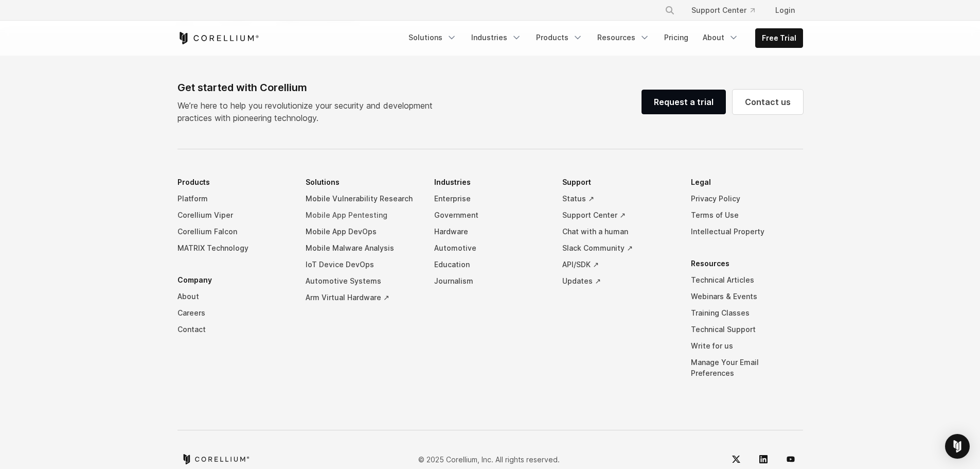  What do you see at coordinates (618, 232) in the screenshot?
I see `a: Chat with a human` at bounding box center [618, 232].